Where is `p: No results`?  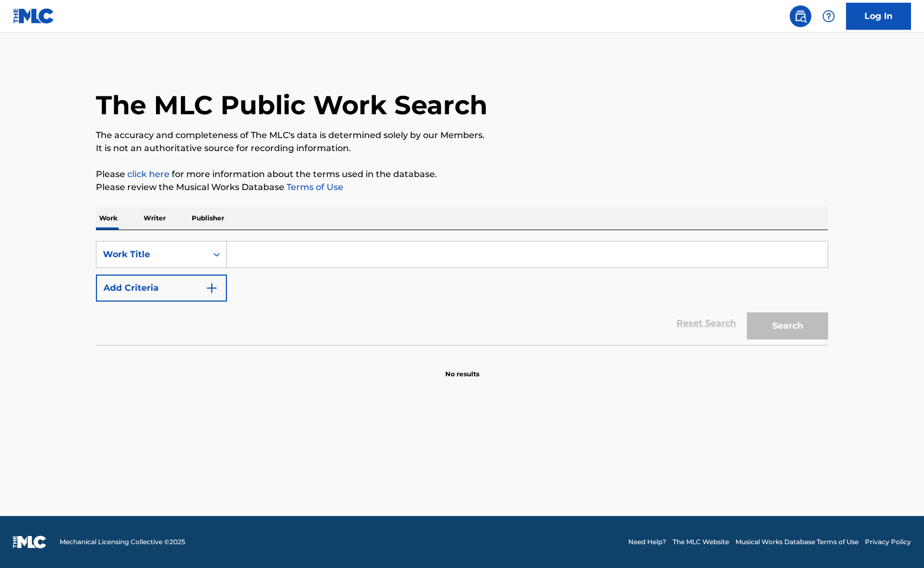 p: No results is located at coordinates (462, 368).